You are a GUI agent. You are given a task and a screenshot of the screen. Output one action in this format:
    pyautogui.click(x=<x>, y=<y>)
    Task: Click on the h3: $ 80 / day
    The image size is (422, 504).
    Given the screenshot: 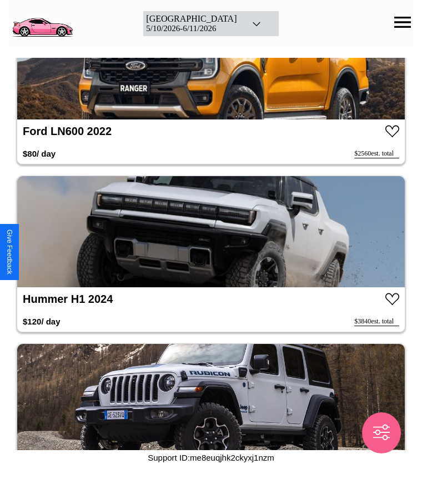 What is the action you would take?
    pyautogui.click(x=39, y=153)
    